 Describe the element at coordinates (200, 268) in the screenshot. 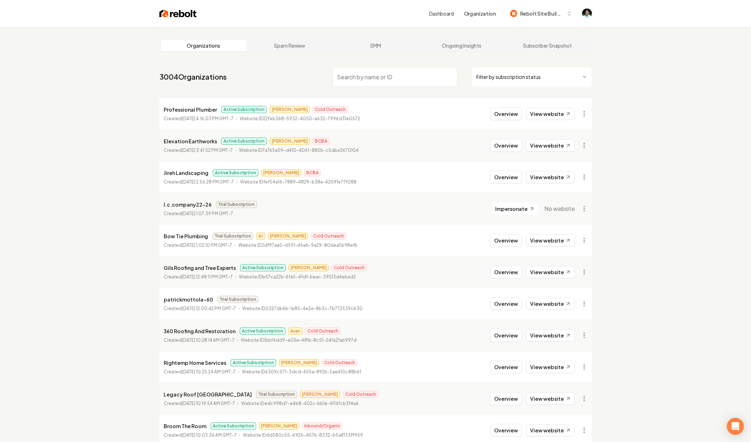

I see `p: Gils Roofing and Tree Experts` at that location.